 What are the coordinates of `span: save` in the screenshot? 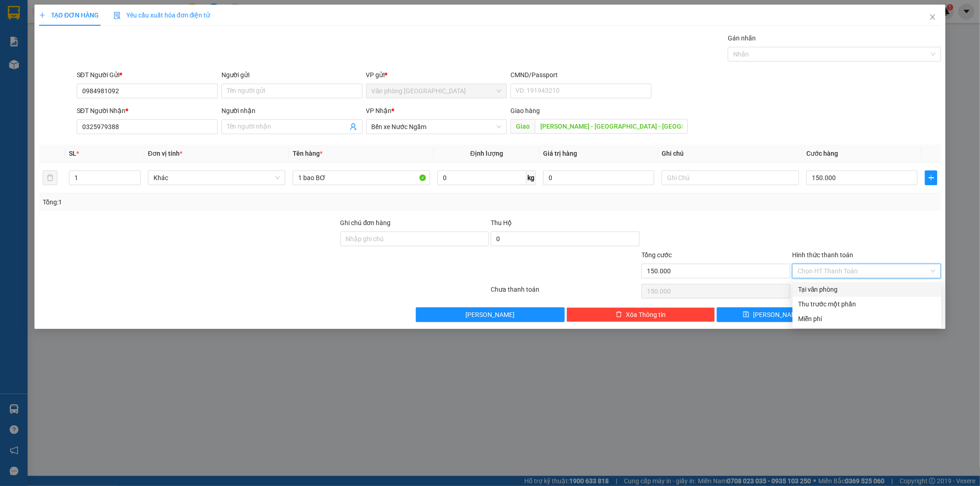 It's located at (746, 315).